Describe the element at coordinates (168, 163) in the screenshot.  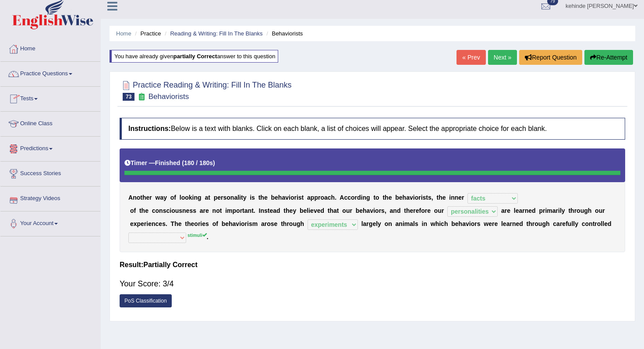
I see `b: Finished` at that location.